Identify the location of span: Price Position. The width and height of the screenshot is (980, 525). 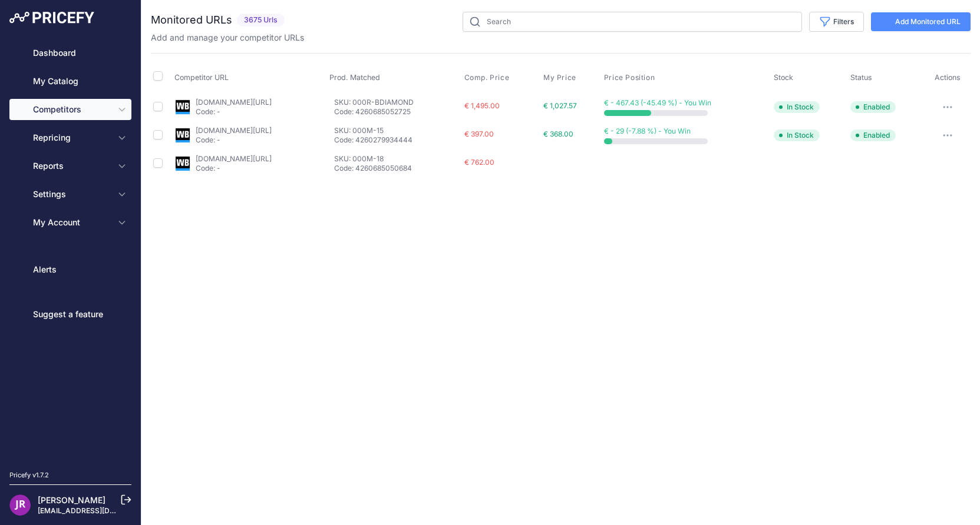
(629, 78).